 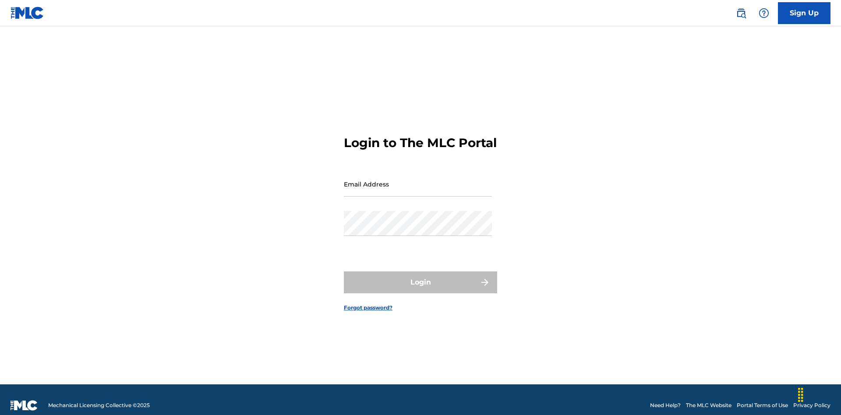 I want to click on a: Need Help?, so click(x=665, y=405).